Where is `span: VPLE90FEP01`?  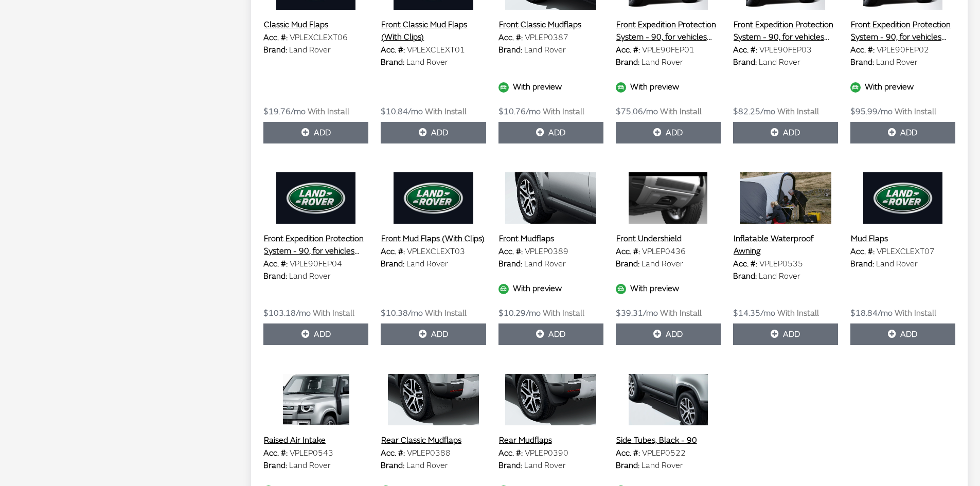
span: VPLE90FEP01 is located at coordinates (668, 50).